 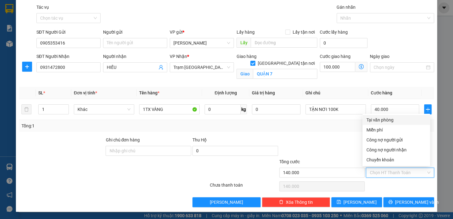 I want to click on div: Cước gửi hàng sẽ được ghi vào công nợ của người gửi, so click(x=396, y=140).